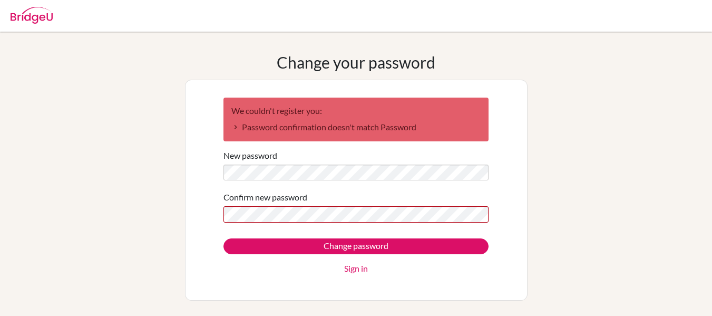 The image size is (712, 316). Describe the element at coordinates (356, 62) in the screenshot. I see `h1: Change your password` at that location.